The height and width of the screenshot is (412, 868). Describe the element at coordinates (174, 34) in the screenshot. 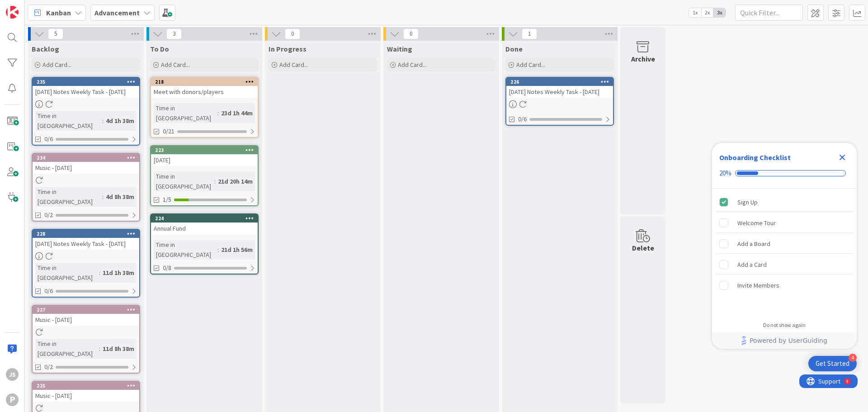

I see `span: 3` at that location.